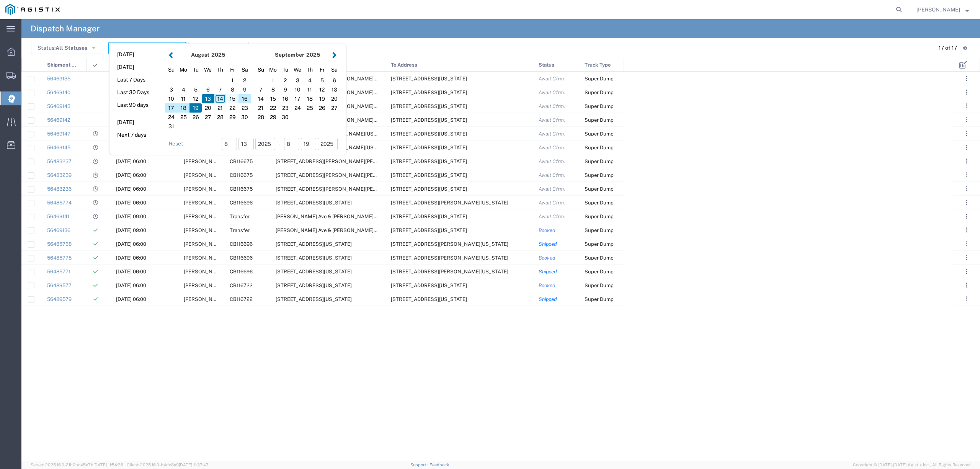  Describe the element at coordinates (59, 203) in the screenshot. I see `a: 56485774` at that location.